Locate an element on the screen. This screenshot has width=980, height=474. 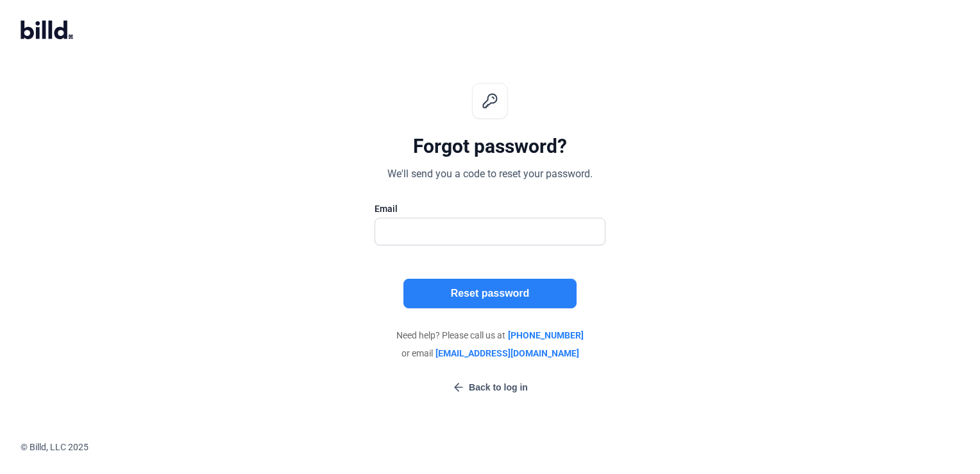
div: © Billd, LLC 2025 is located at coordinates (501, 447).